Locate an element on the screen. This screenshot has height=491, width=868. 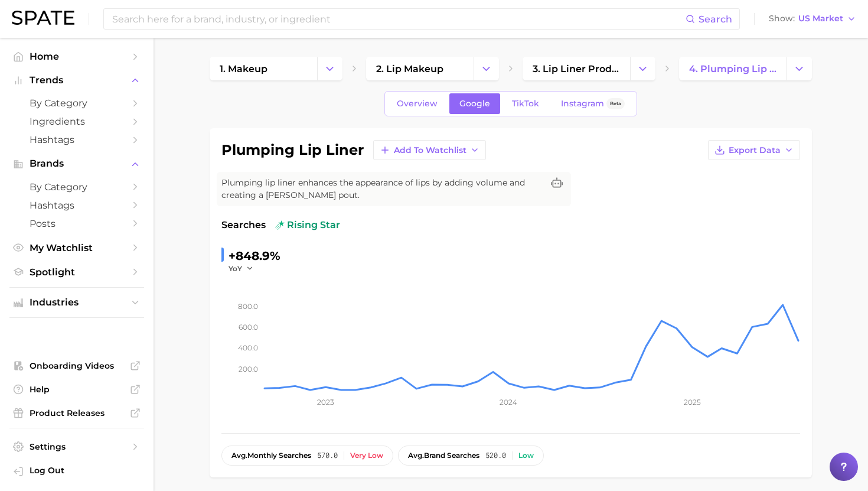
button: Add to Watchlist is located at coordinates (429, 150).